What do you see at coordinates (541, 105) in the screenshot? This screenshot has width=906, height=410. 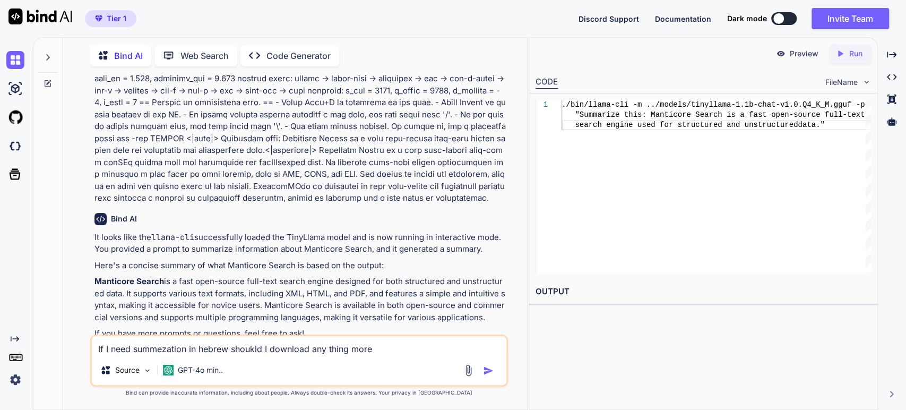 I see `div: 1` at bounding box center [541, 105].